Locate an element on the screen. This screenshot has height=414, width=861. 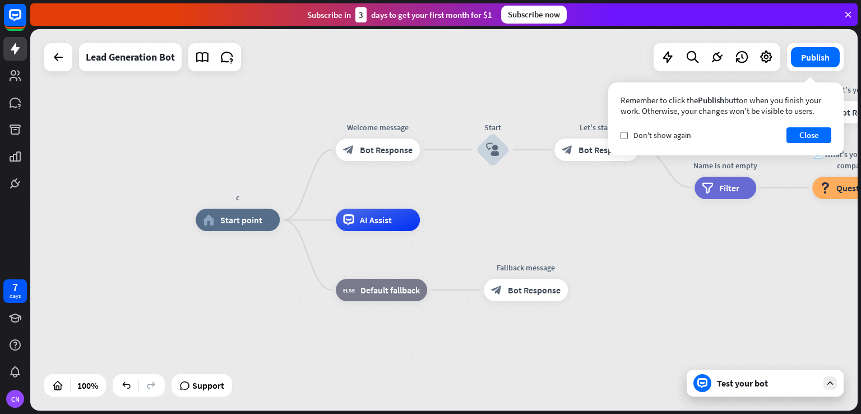
span: Support is located at coordinates (208, 385).